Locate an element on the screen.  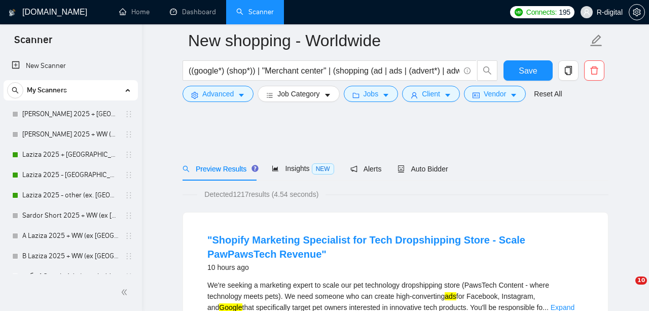
span: NEW is located at coordinates (323, 169).